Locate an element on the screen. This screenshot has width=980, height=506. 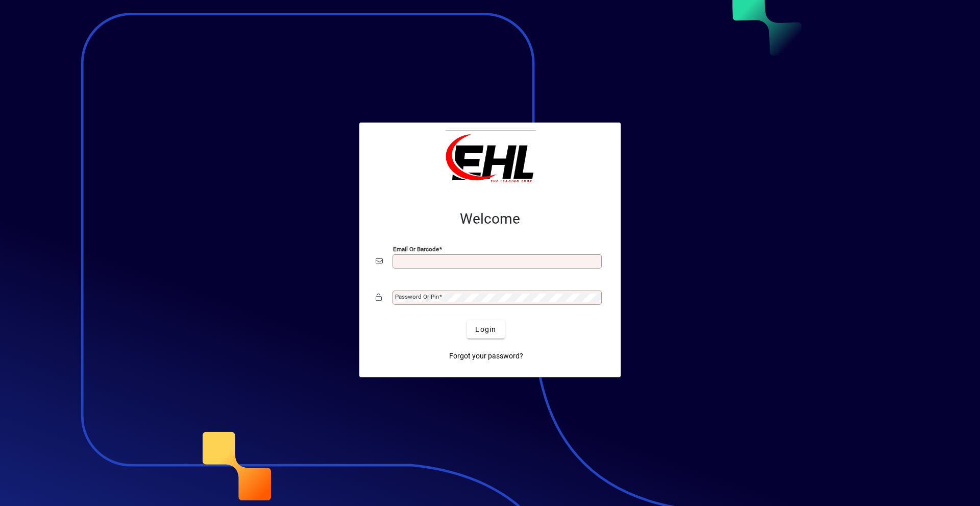
mat-label: Email or Barcode is located at coordinates (416, 249).